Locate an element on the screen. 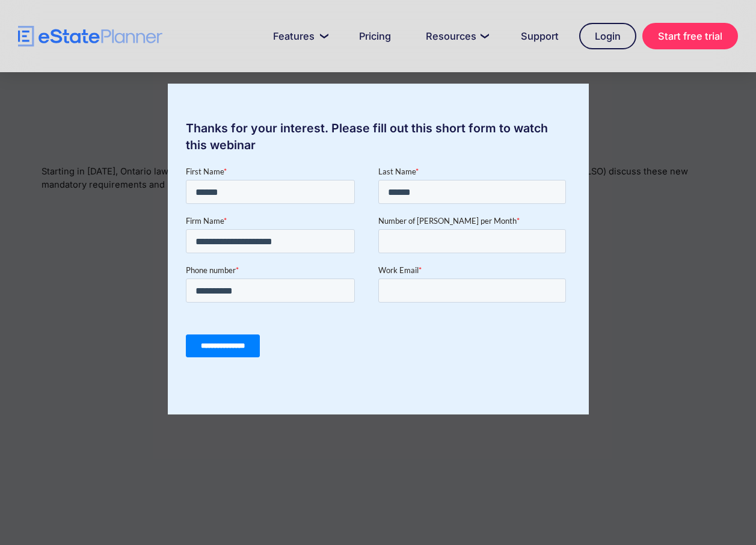 The height and width of the screenshot is (545, 756). span: Last Name is located at coordinates (211, 6).